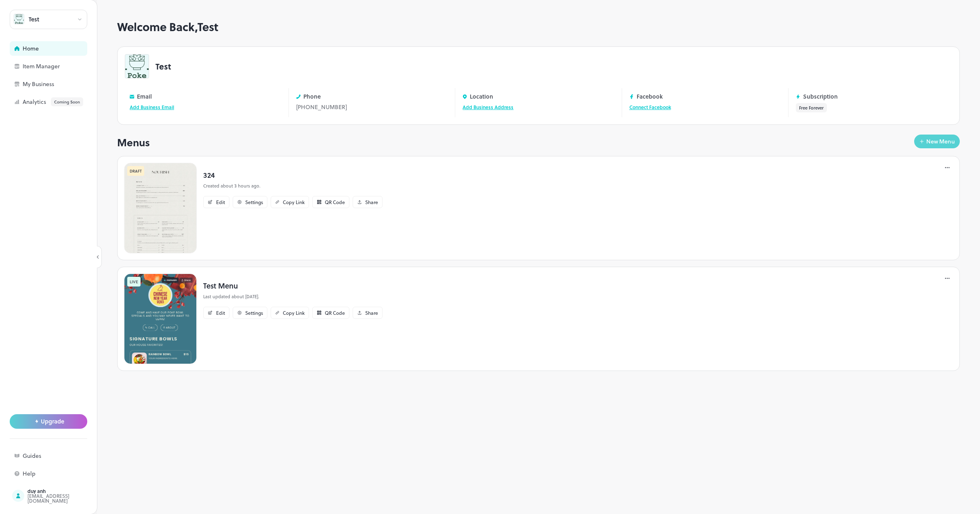 The width and height of the screenshot is (980, 514). I want to click on a: Connect Facebook, so click(650, 107).